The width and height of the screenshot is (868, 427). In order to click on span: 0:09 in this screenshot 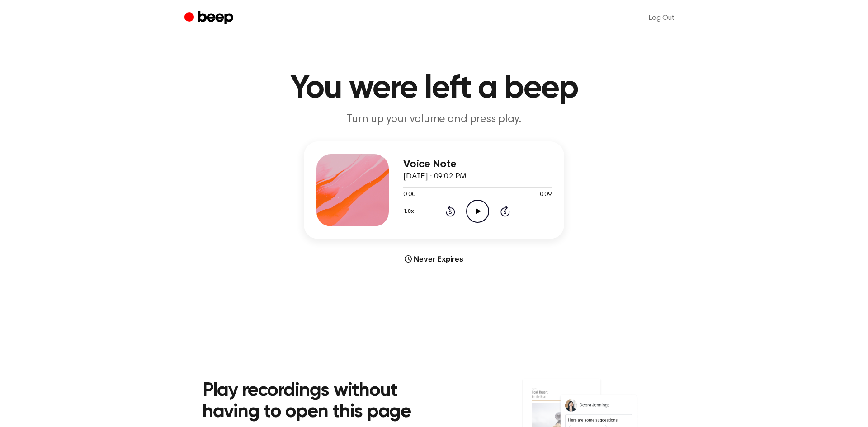, I will do `click(545, 195)`.